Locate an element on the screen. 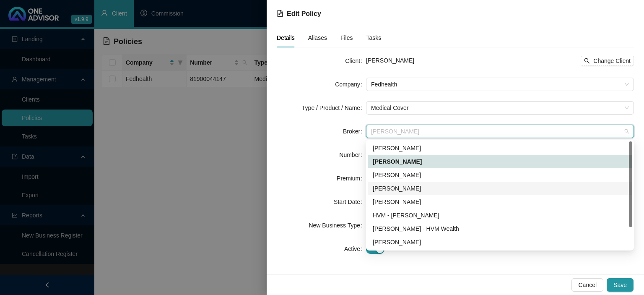  label: Company is located at coordinates (351, 84).